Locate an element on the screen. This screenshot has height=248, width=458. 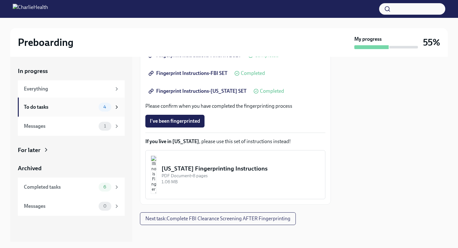
div: Everything is located at coordinates (67, 89).